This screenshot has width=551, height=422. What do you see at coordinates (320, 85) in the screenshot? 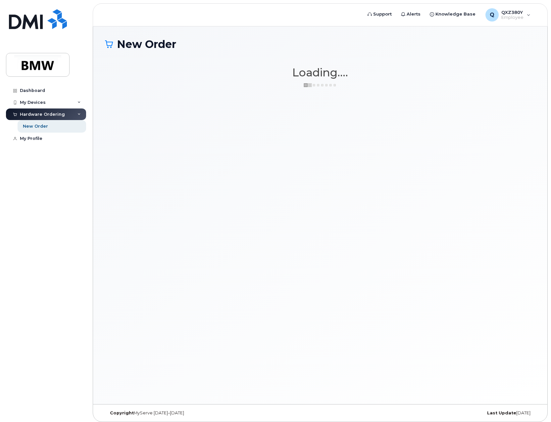
I see `img: ajax-loader-3a6953c30dc77f0bf724df975f13086db4f4c1262e45940f03d1251963f1bf2e.gif` at bounding box center [320, 85].